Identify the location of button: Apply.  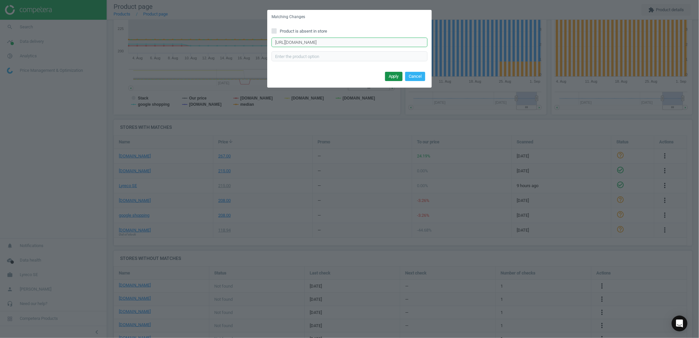
(394, 76).